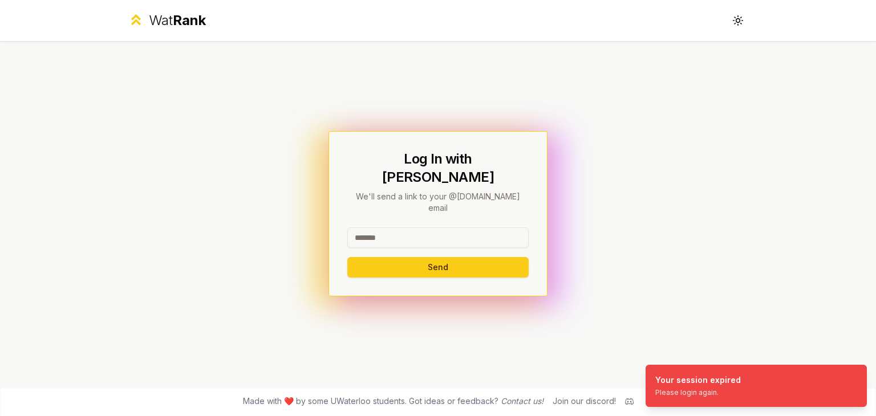 The height and width of the screenshot is (416, 876). What do you see at coordinates (522, 401) in the screenshot?
I see `a: Contact us!` at bounding box center [522, 401].